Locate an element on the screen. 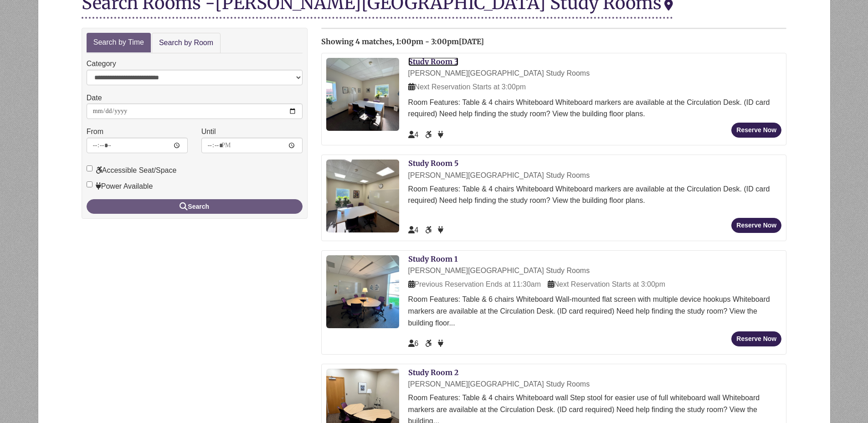 Image resolution: width=868 pixels, height=423 pixels. label: Power Available is located at coordinates (120, 186).